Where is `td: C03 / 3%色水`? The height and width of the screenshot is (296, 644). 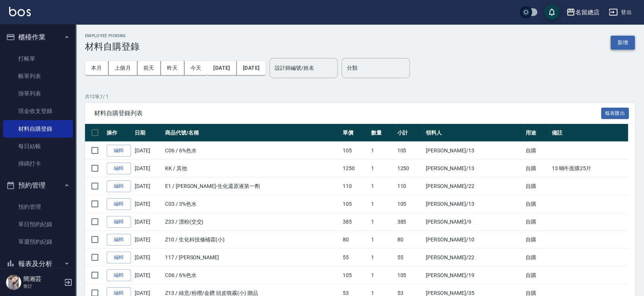 td: C03 / 3%色水 is located at coordinates (252, 204).